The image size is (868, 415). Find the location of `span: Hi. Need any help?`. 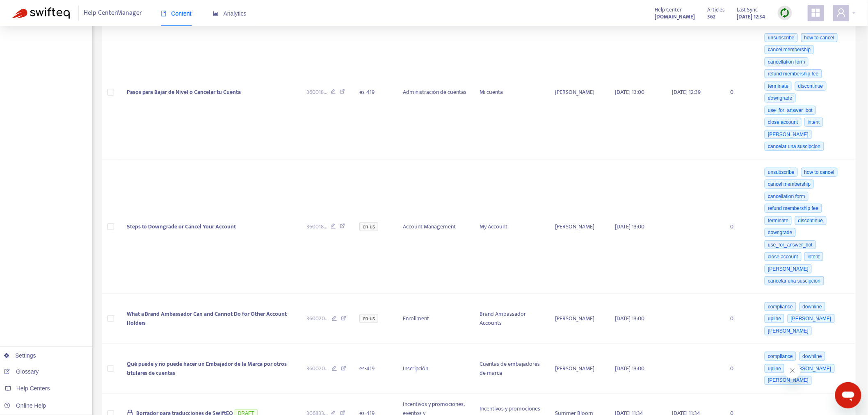

span: Hi. Need any help? is located at coordinates (32, 9).